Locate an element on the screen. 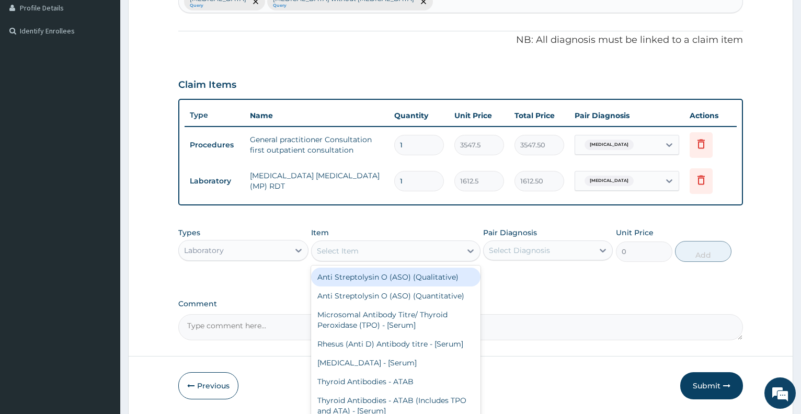 This screenshot has width=801, height=414. div: Chat with us now is located at coordinates (115, 65).